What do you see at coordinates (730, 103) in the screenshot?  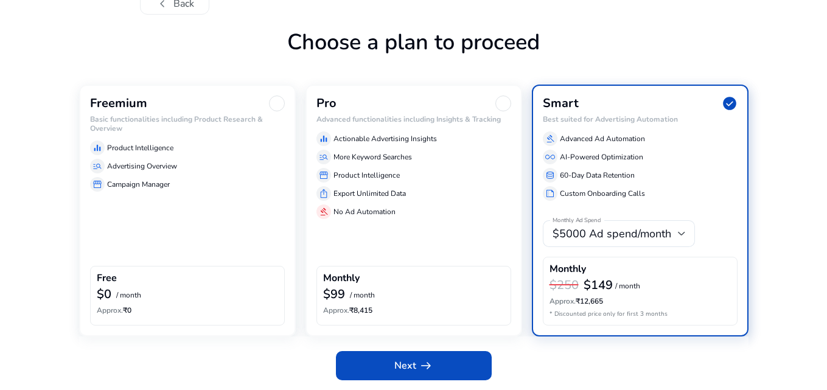 I see `span: check_circle` at bounding box center [730, 103].